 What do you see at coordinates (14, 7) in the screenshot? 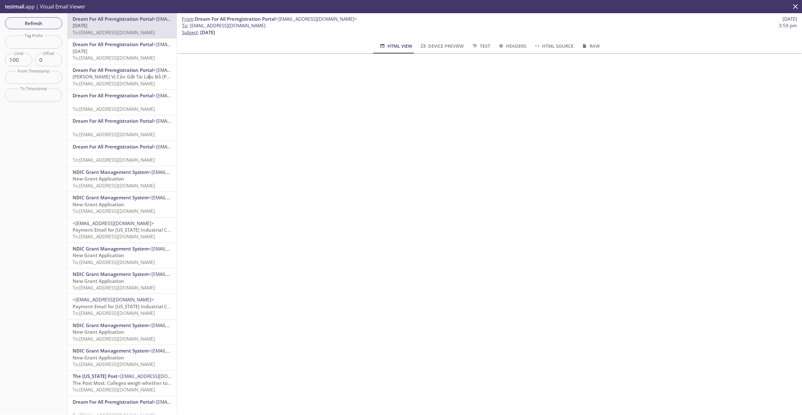
I see `span: testmail` at bounding box center [14, 7].